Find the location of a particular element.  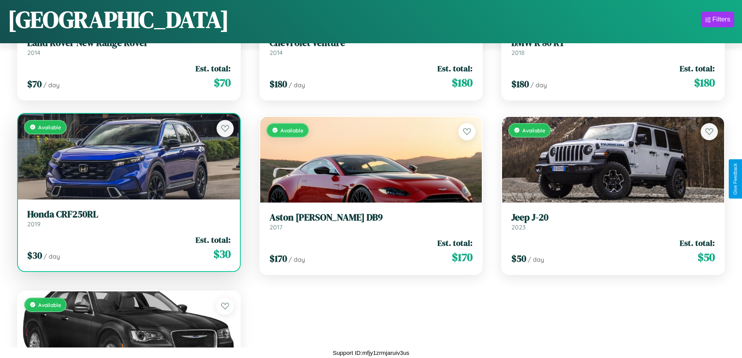

h3: Honda CRF250RL is located at coordinates (129, 214).